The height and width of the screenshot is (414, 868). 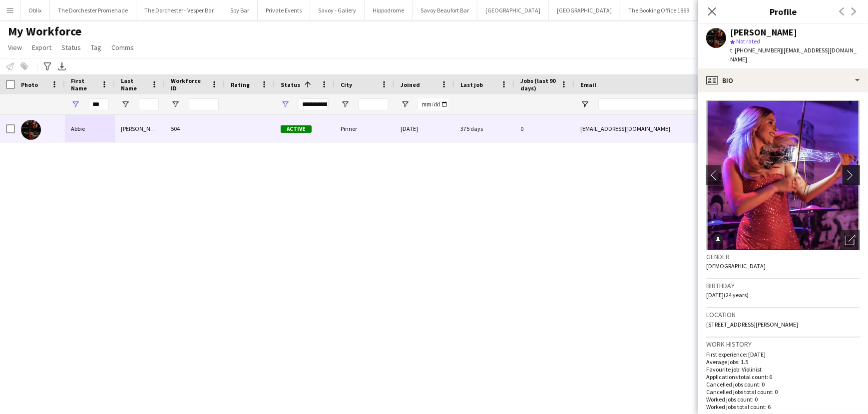 What do you see at coordinates (29, 84) in the screenshot?
I see `span: Photo` at bounding box center [29, 84].